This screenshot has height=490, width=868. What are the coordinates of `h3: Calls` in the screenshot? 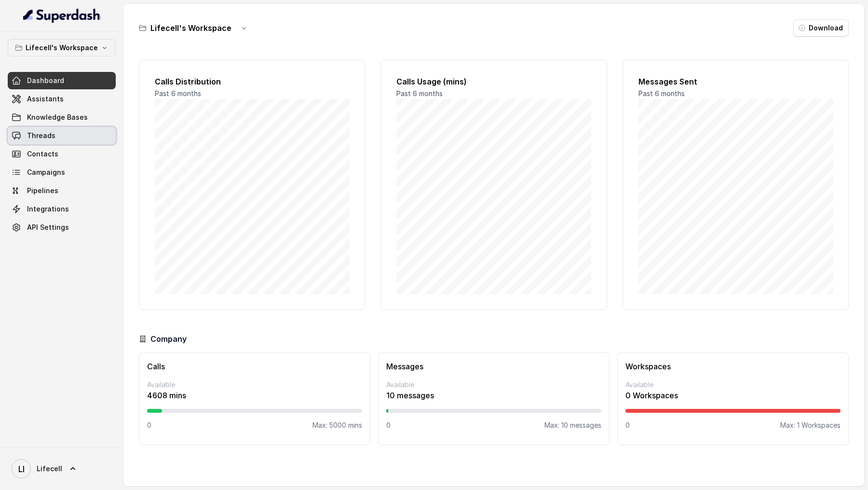 It's located at (255, 366).